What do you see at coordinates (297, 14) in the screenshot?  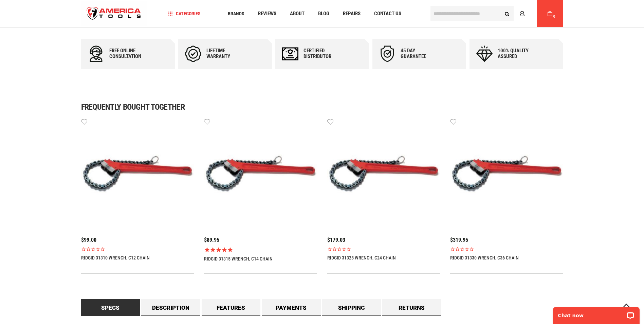 I see `a: About` at bounding box center [297, 14].